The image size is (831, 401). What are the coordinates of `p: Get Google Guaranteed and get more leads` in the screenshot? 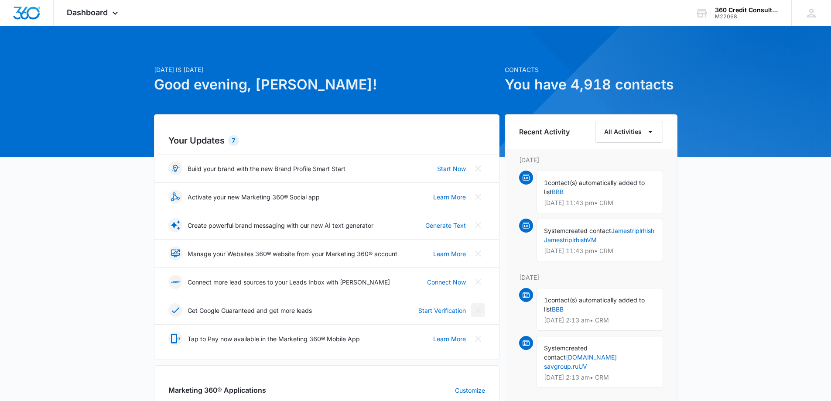 It's located at (250, 310).